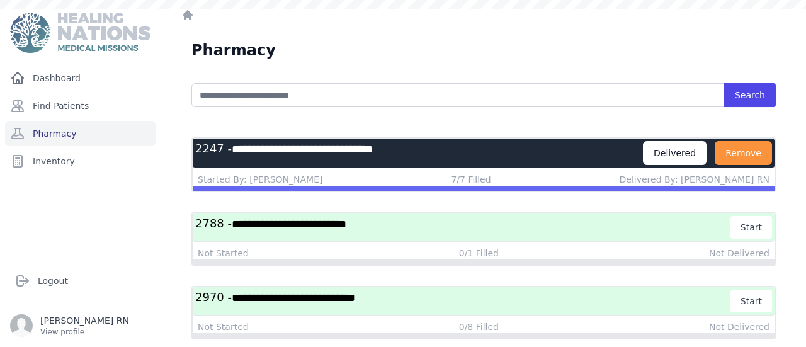  What do you see at coordinates (80, 106) in the screenshot?
I see `a: Find Patients` at bounding box center [80, 106].